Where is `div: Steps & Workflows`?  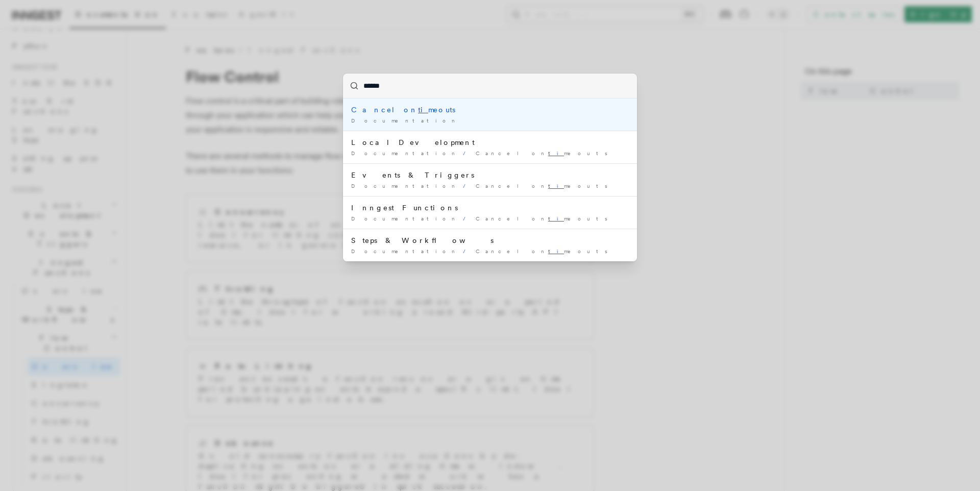 div: Steps & Workflows is located at coordinates (490, 241).